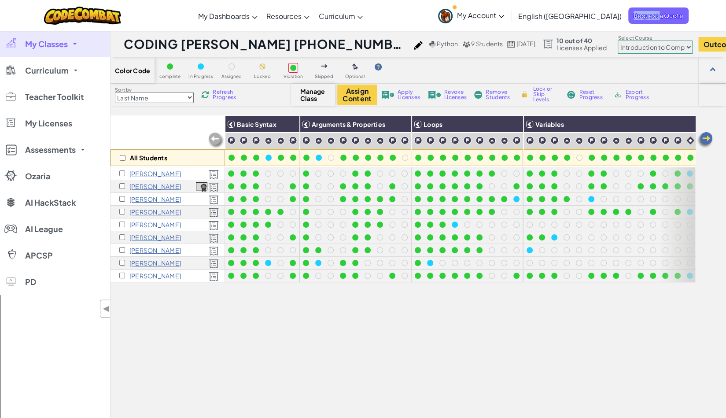 Image resolution: width=726 pixels, height=418 pixels. What do you see at coordinates (447, 44) in the screenshot?
I see `span: Python` at bounding box center [447, 44].